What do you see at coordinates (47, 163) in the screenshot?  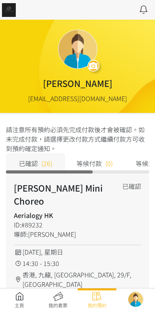 I see `span: (26)` at bounding box center [47, 163].